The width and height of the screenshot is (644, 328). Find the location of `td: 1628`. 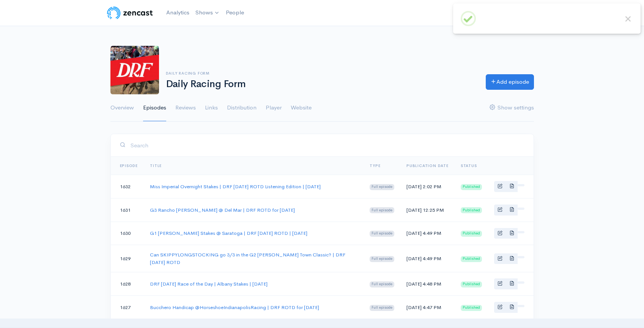

td: 1628 is located at coordinates (127, 284).